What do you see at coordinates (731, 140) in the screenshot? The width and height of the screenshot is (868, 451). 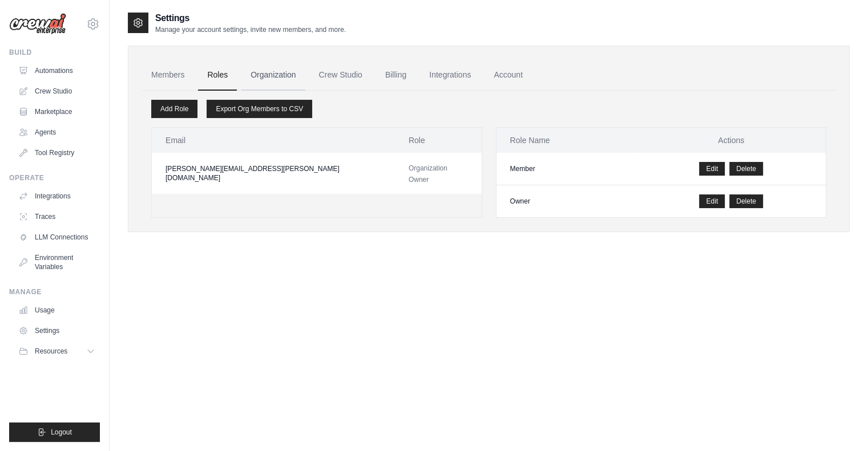 I see `th: Actions` at bounding box center [731, 140].